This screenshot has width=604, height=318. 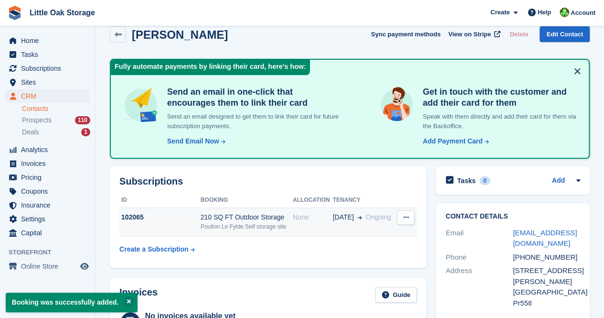 I want to click on span: Insurance, so click(x=50, y=205).